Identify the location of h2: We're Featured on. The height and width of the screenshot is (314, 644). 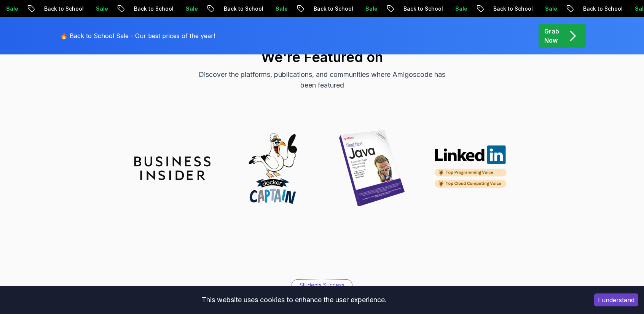
(322, 57).